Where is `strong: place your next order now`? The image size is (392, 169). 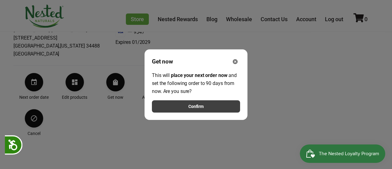
strong: place your next order now is located at coordinates (199, 75).